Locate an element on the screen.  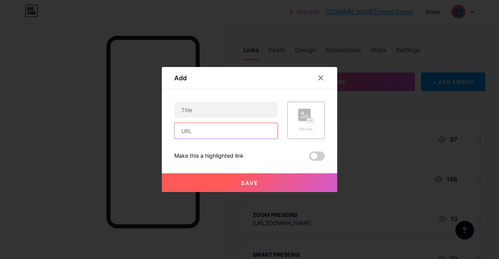
input: URL is located at coordinates (226, 131).